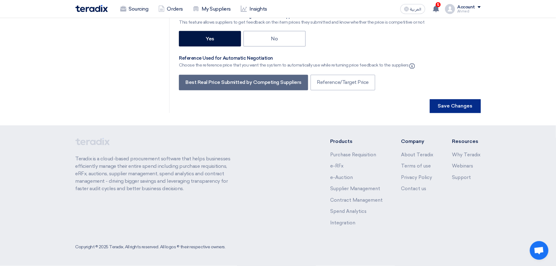  What do you see at coordinates (417, 142) in the screenshot?
I see `li: Company` at bounding box center [417, 142].